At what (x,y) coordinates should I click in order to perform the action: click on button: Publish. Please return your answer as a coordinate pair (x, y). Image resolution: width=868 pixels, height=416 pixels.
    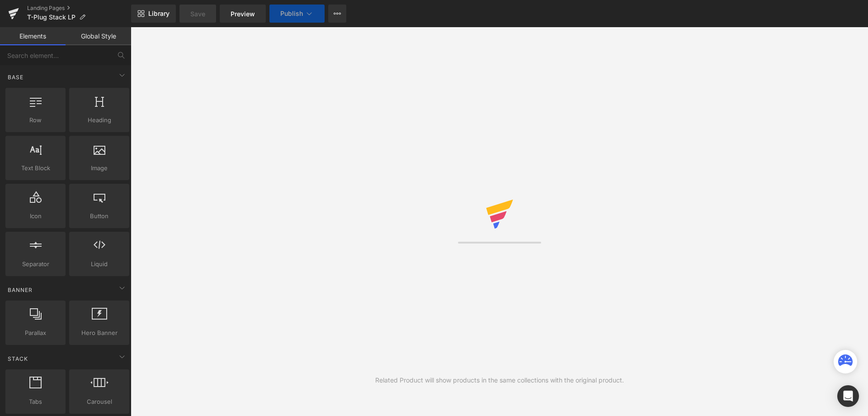
    Looking at the image, I should click on (297, 14).